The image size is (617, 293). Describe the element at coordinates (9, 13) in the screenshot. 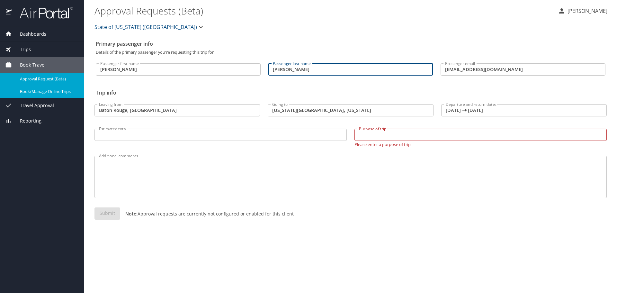

I see `img: icon-airportal.png` at that location.